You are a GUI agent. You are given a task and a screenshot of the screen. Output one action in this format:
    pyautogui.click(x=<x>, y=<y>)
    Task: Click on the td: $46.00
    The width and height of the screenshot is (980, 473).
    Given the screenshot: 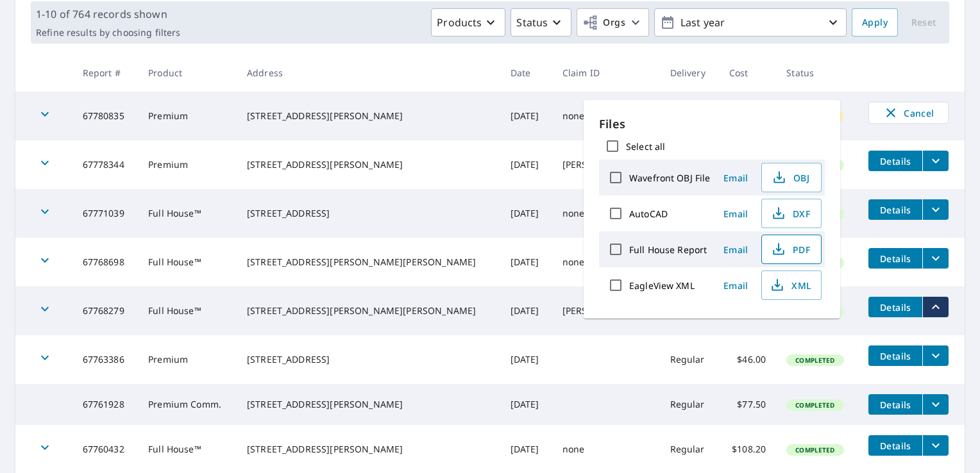 What is the action you would take?
    pyautogui.click(x=748, y=360)
    